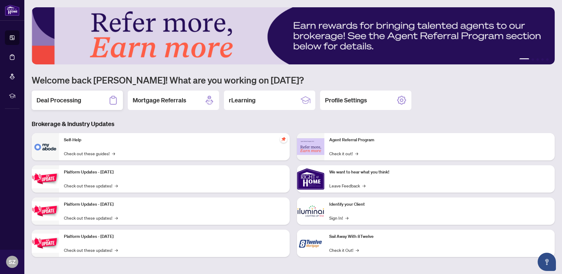 This screenshot has width=562, height=274. Describe the element at coordinates (344, 154) in the screenshot. I see `a: Check it out!→` at that location.